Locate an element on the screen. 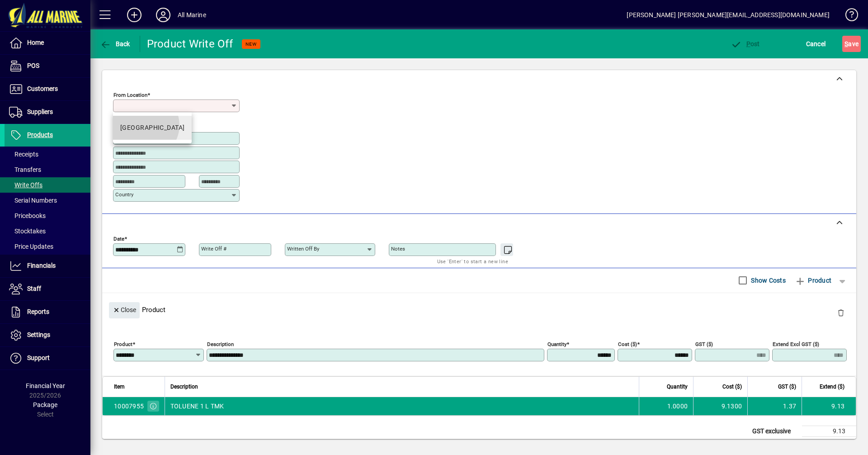  span: Customers is located at coordinates (43, 89).